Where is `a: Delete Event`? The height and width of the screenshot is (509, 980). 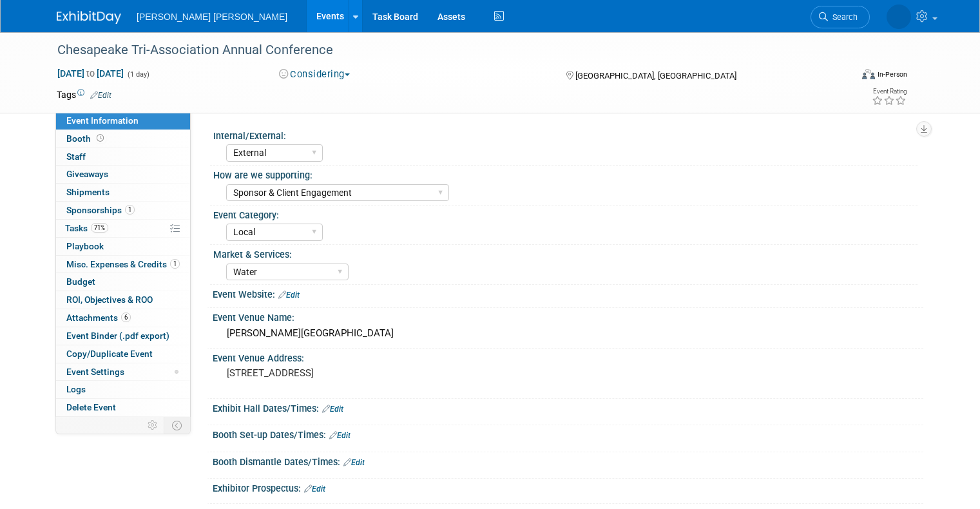 a: Delete Event is located at coordinates (123, 407).